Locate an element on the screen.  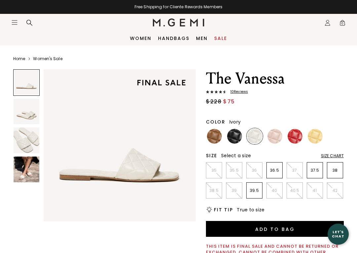
p: 42 is located at coordinates (335, 191).